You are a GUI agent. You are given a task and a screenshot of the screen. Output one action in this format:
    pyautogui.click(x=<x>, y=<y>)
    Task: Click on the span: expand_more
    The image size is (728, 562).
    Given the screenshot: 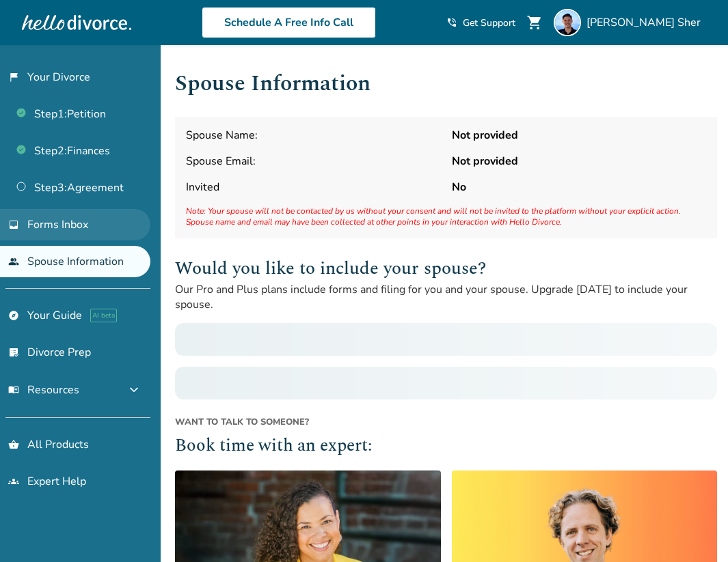 What is the action you would take?
    pyautogui.click(x=134, y=390)
    